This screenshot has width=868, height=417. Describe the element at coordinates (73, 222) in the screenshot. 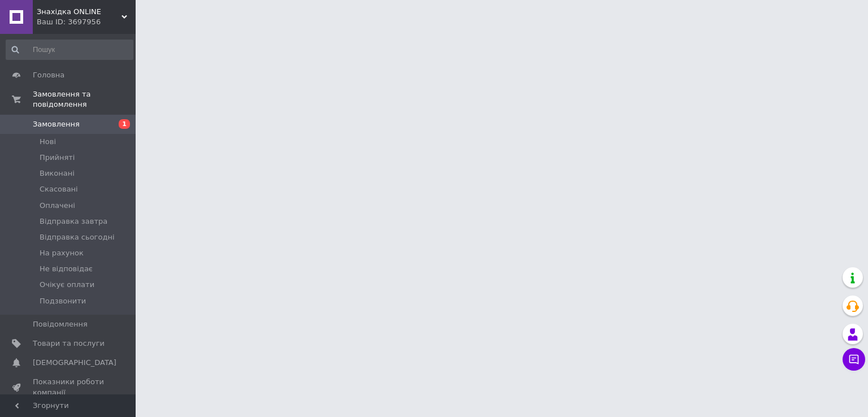

I see `span: Відправка завтра` at that location.